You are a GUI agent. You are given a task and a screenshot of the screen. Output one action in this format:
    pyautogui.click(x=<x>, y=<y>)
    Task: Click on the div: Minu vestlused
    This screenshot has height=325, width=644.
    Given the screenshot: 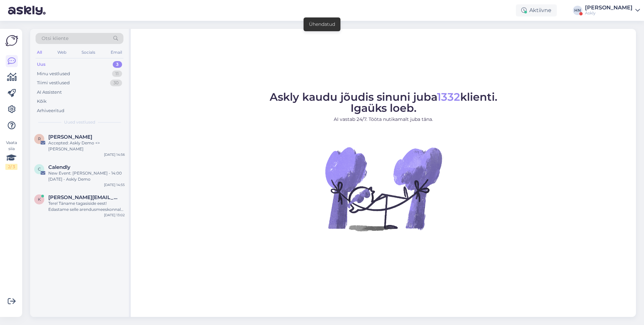 What is the action you would take?
    pyautogui.click(x=53, y=74)
    